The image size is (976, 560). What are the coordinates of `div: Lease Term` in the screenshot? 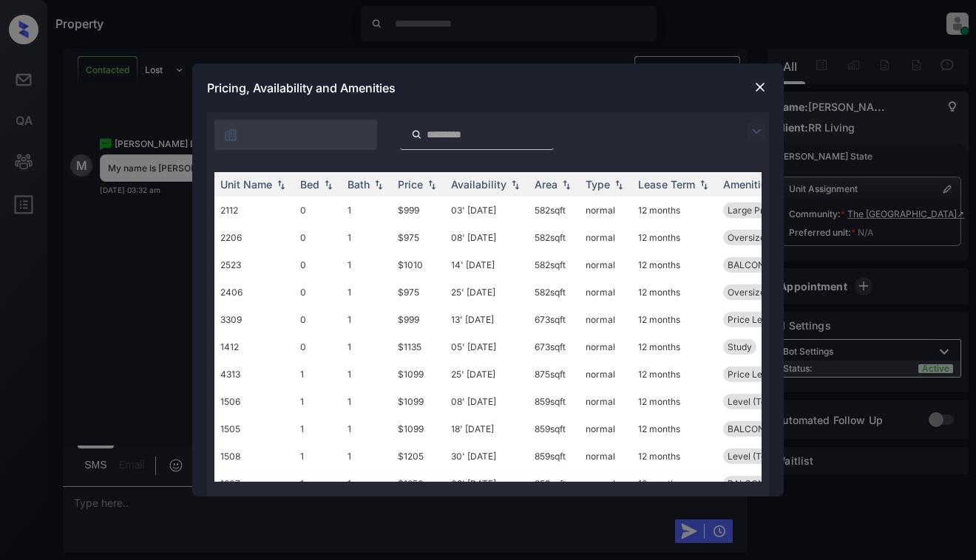 It's located at (666, 184).